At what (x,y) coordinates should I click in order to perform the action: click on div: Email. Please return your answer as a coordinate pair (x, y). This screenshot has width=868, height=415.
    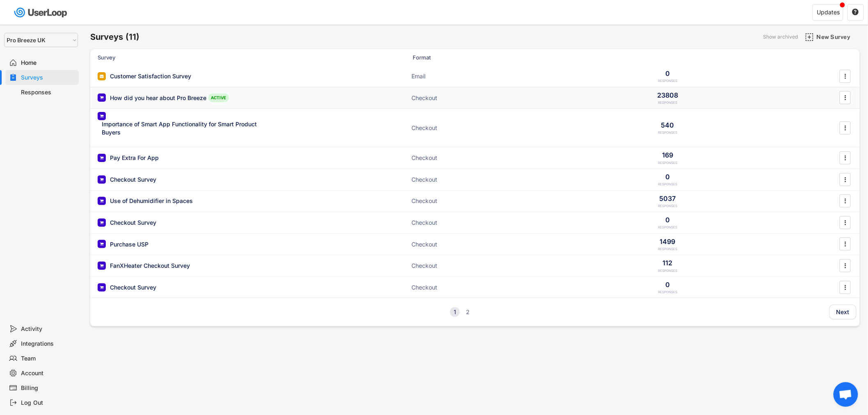
    Looking at the image, I should click on (453, 76).